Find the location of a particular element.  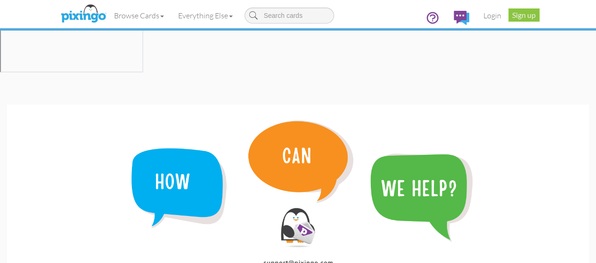

input: Search cards is located at coordinates (289, 16).